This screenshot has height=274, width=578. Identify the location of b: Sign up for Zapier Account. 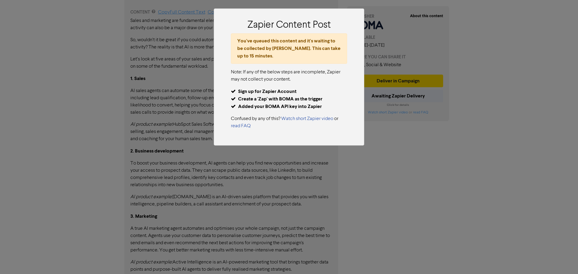
(267, 91).